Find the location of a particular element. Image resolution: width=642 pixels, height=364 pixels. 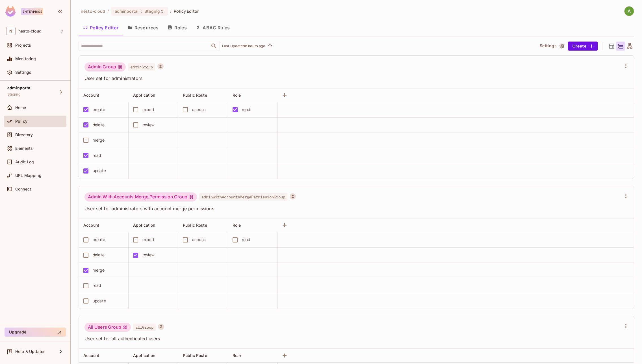

span: Projects is located at coordinates (23, 45).